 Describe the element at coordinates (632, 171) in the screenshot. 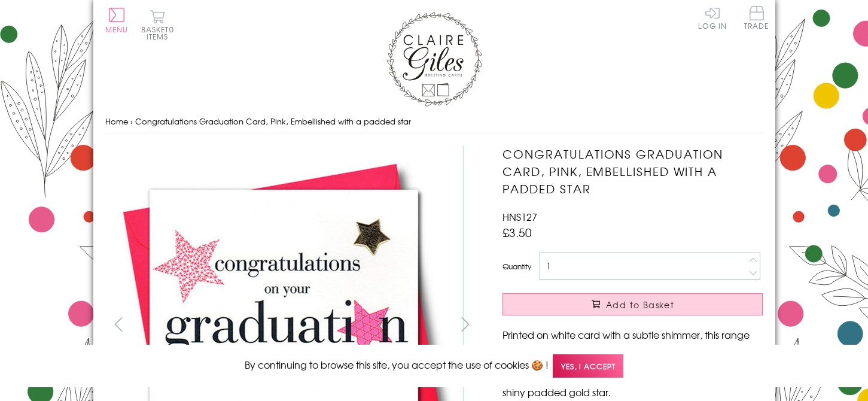

I see `h1: Congratulations Graduation Card, Pink, Embellished with a padded star` at that location.